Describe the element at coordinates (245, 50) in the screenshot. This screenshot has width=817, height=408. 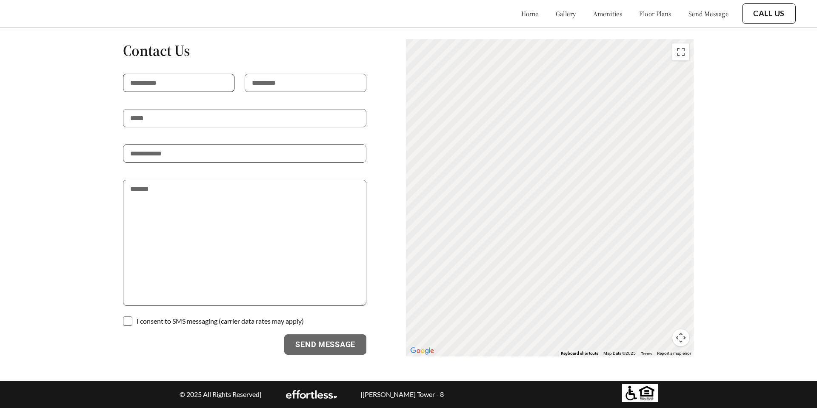
I see `h1: Contact Us` at that location.